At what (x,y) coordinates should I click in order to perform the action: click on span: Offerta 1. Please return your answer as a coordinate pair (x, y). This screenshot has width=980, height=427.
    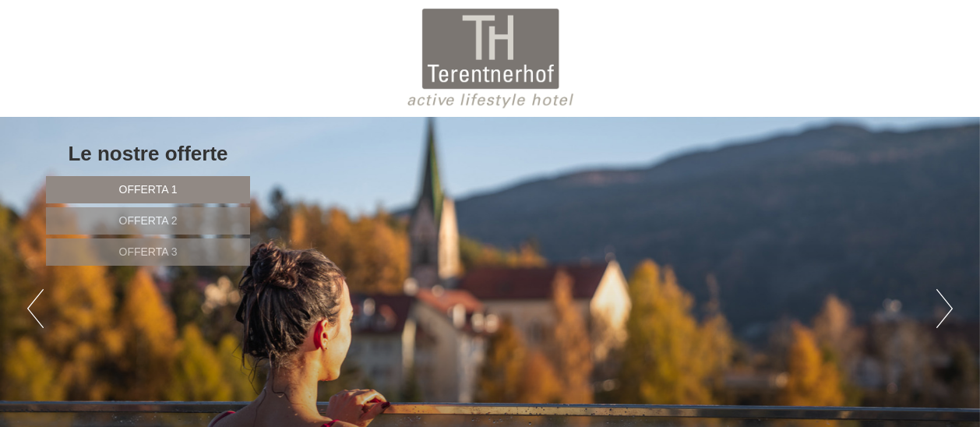
    Looking at the image, I should click on (148, 190).